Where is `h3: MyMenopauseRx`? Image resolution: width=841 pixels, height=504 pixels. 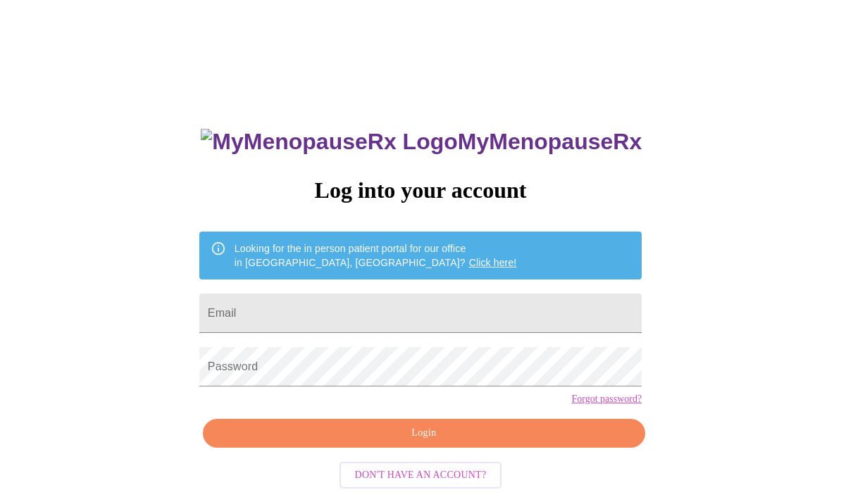 h3: MyMenopauseRx is located at coordinates (421, 142).